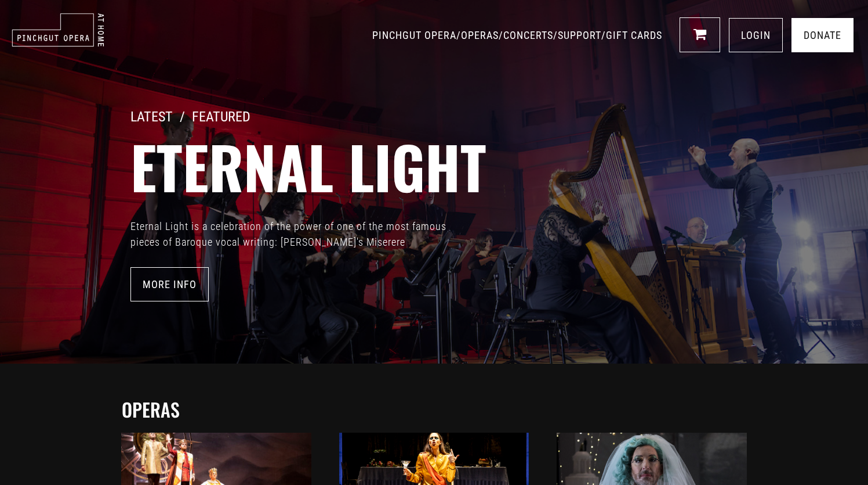 The width and height of the screenshot is (868, 485). I want to click on a: Donate, so click(823, 35).